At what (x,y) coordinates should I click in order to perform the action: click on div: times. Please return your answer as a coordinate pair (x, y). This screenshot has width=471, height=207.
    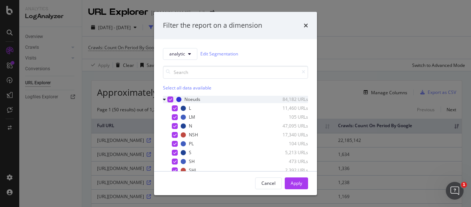
    Looking at the image, I should click on (306, 26).